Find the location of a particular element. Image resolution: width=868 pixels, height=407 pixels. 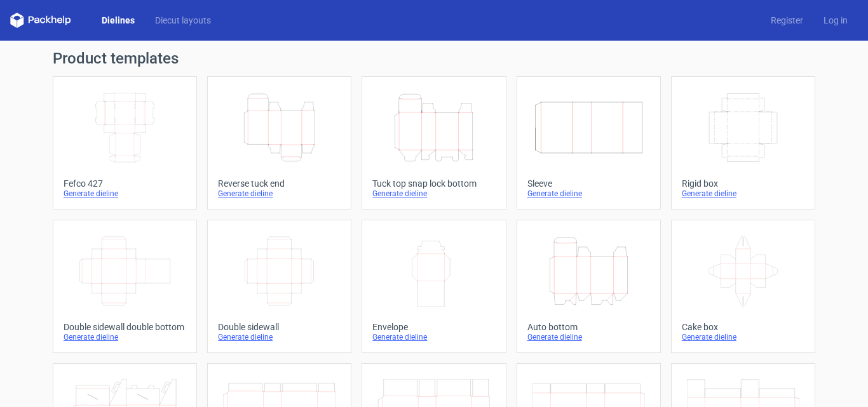

div: Auto bottom is located at coordinates (588, 327).